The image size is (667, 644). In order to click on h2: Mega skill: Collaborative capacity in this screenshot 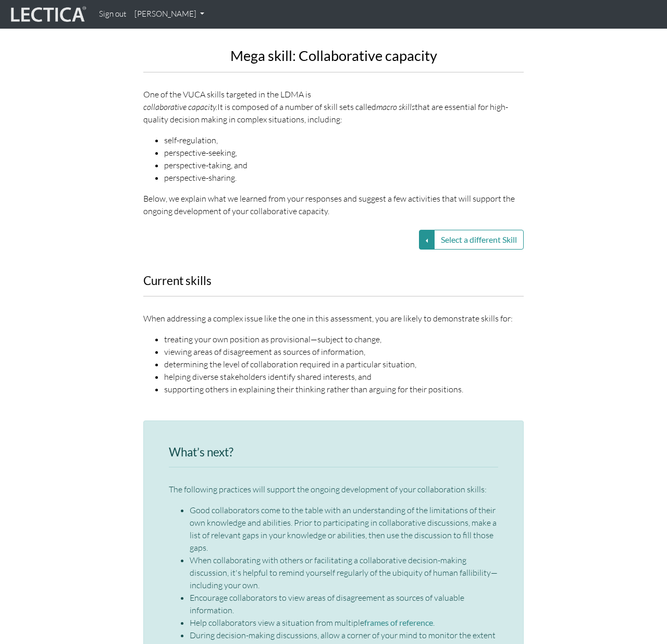, I will do `click(333, 56)`.